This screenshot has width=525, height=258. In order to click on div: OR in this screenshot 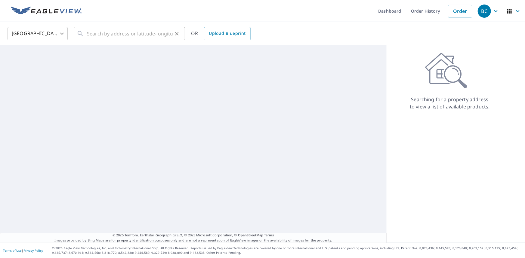, I will do `click(221, 34)`.